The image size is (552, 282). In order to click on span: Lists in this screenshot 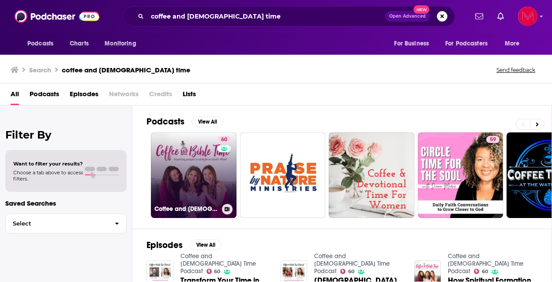, I will do `click(189, 96)`.